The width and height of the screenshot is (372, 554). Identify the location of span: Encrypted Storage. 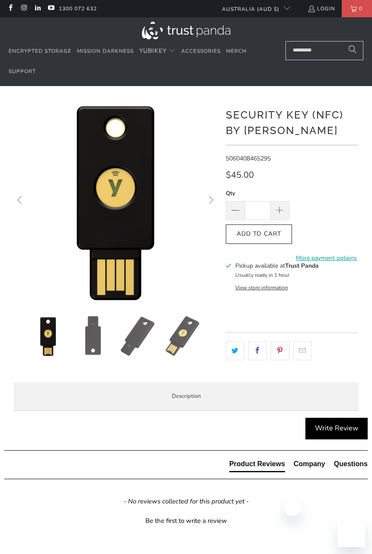
(40, 51).